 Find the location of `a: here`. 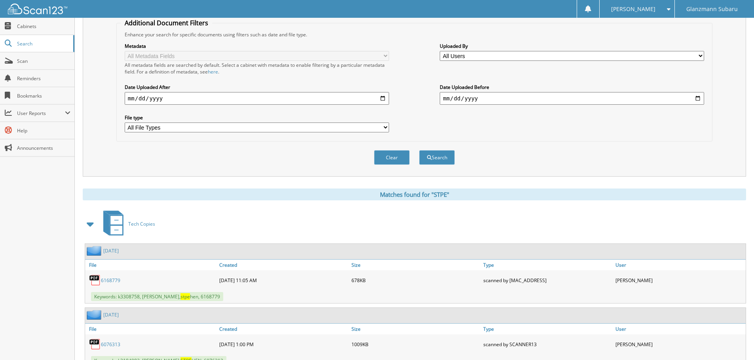

a: here is located at coordinates (213, 72).